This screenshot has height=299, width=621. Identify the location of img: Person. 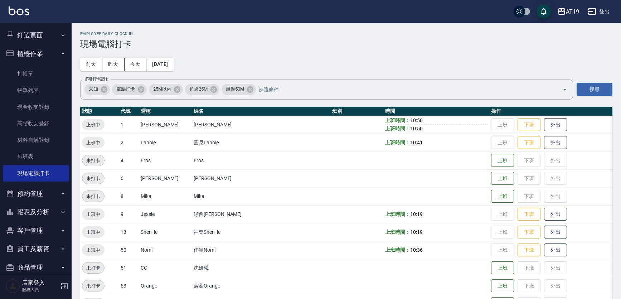
(13, 286).